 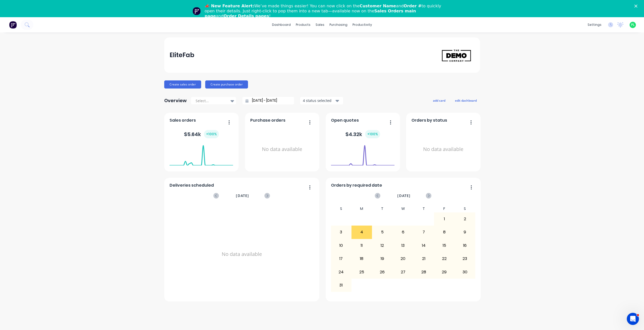 I want to click on div: 13, so click(x=403, y=246).